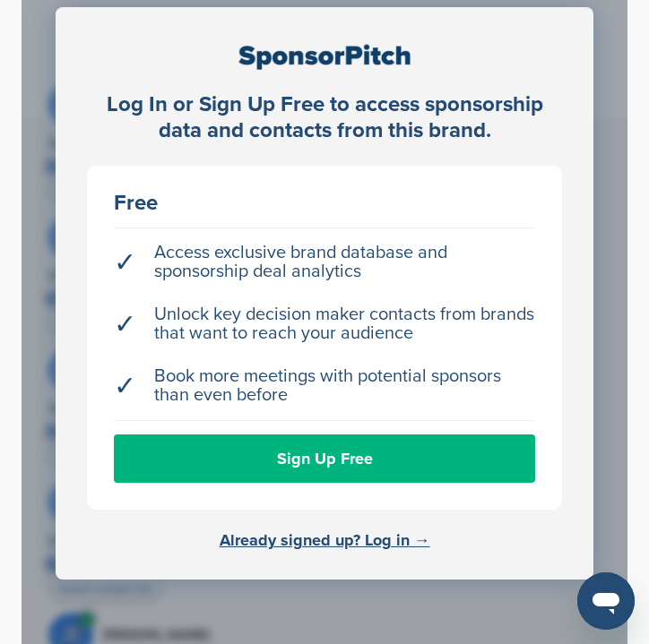 This screenshot has width=649, height=644. What do you see at coordinates (324, 458) in the screenshot?
I see `a: Sign Up Free` at bounding box center [324, 458].